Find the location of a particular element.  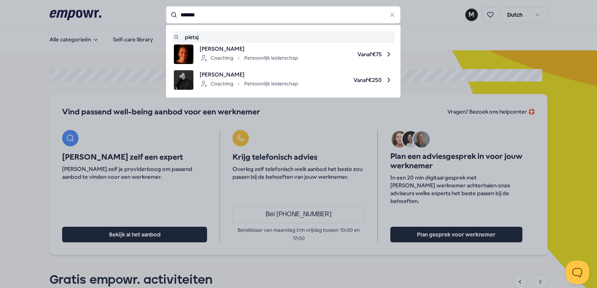

span: Vanaf € 75 is located at coordinates (348, 54).